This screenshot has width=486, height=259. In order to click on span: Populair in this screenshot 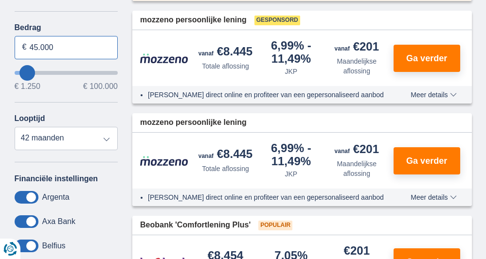, I will do `click(275, 226)`.